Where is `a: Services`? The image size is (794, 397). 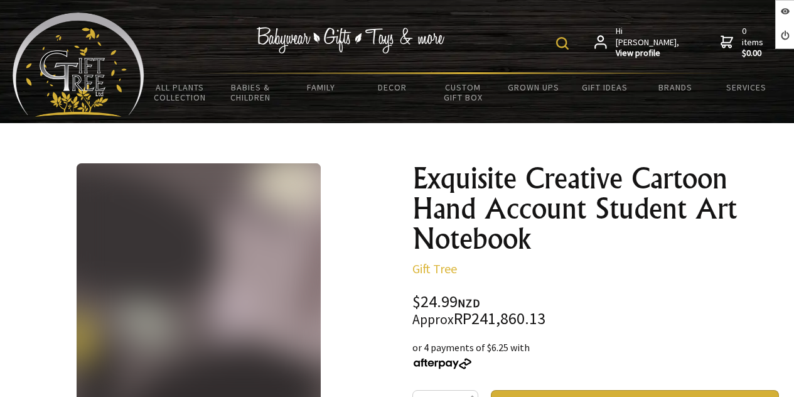
a: Services is located at coordinates (745, 87).